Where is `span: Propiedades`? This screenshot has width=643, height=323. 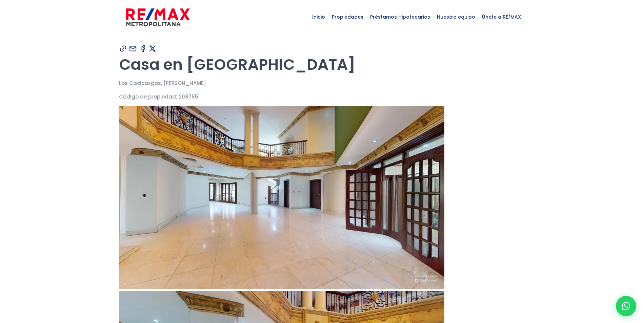
span: Propiedades is located at coordinates (347, 17).